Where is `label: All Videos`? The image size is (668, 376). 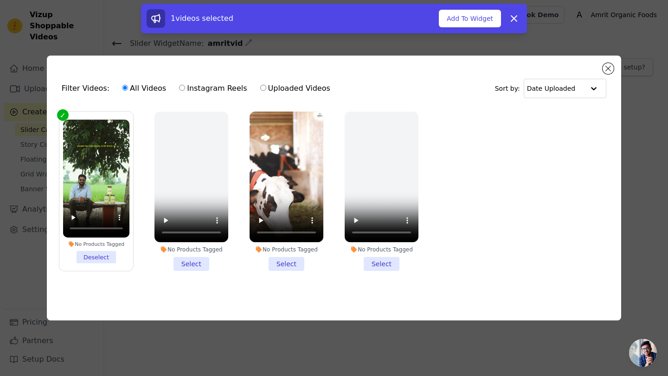 label: All Videos is located at coordinates (144, 89).